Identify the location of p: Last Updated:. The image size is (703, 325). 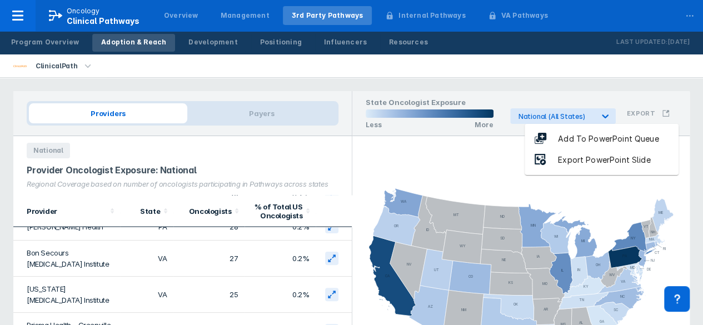
(642, 42).